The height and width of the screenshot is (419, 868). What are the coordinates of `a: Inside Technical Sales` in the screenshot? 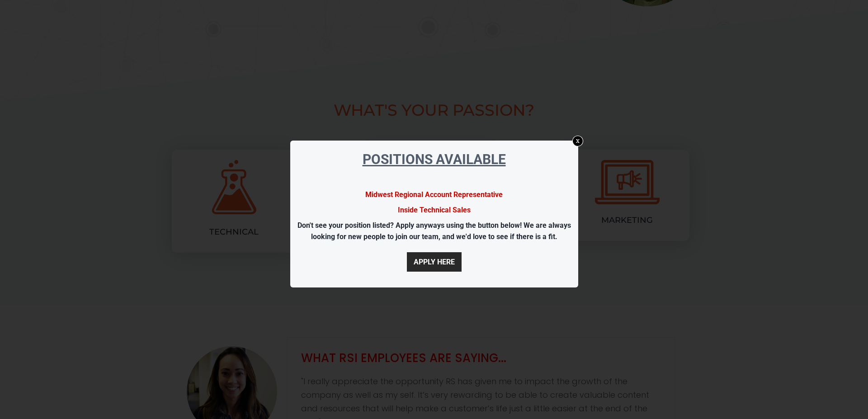 It's located at (434, 210).